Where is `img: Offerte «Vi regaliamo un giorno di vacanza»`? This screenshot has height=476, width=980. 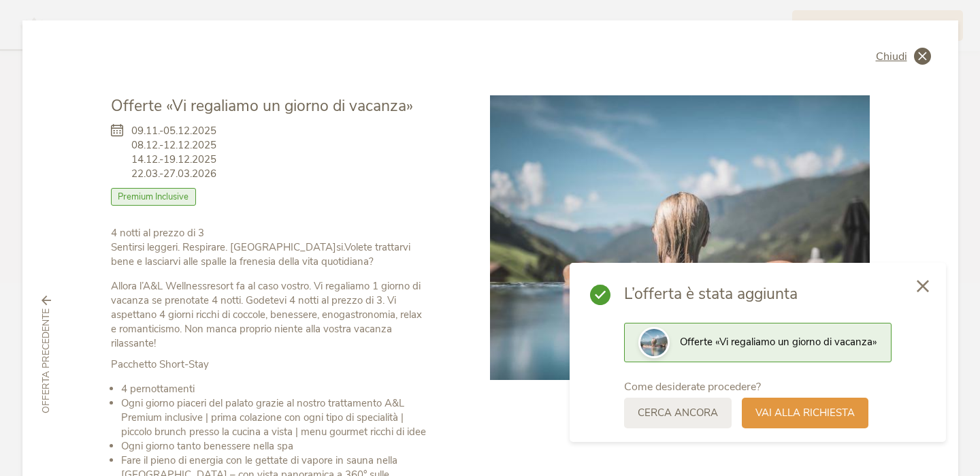
img: Offerte «Vi regaliamo un giorno di vacanza» is located at coordinates (680, 238).